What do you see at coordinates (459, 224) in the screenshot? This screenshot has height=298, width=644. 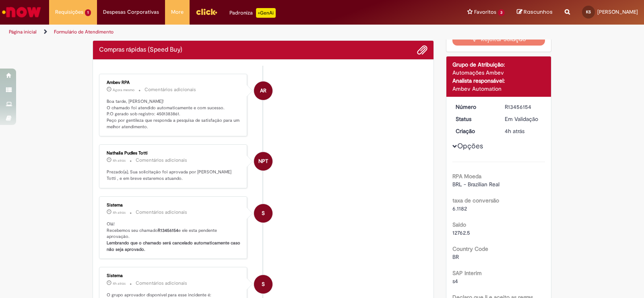 I see `b: Saldo` at bounding box center [459, 224].